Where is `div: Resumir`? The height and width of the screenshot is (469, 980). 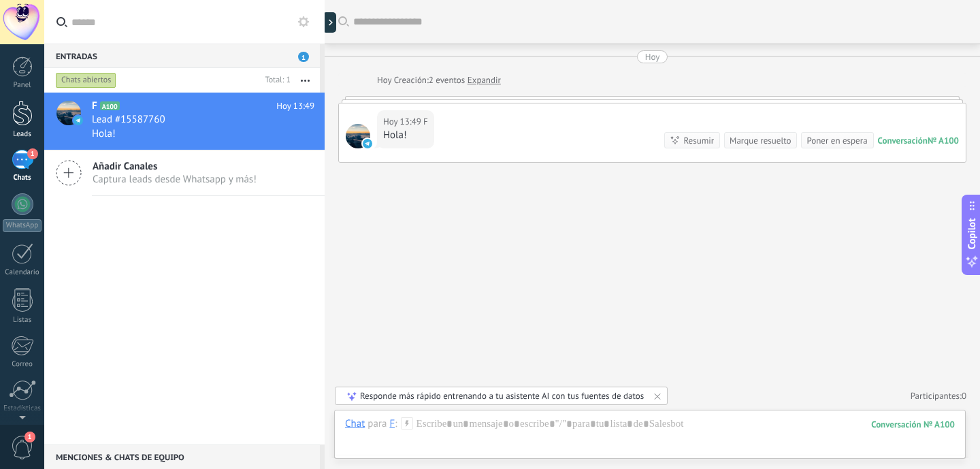
div: Resumir is located at coordinates (698, 140).